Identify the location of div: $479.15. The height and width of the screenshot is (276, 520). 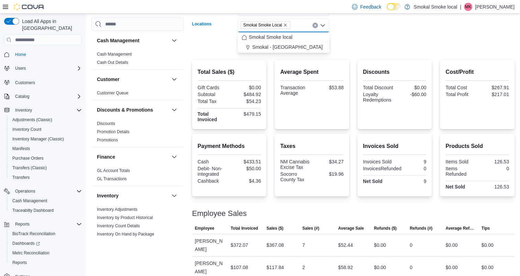
(246, 114).